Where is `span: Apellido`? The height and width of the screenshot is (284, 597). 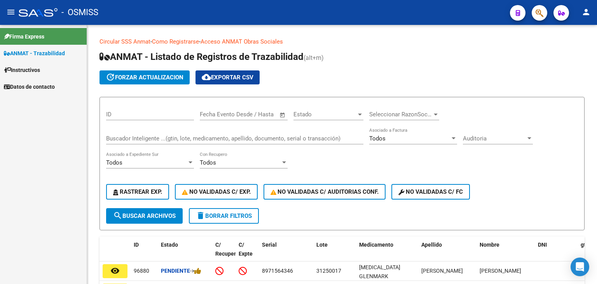
span: Apellido is located at coordinates (431, 244).